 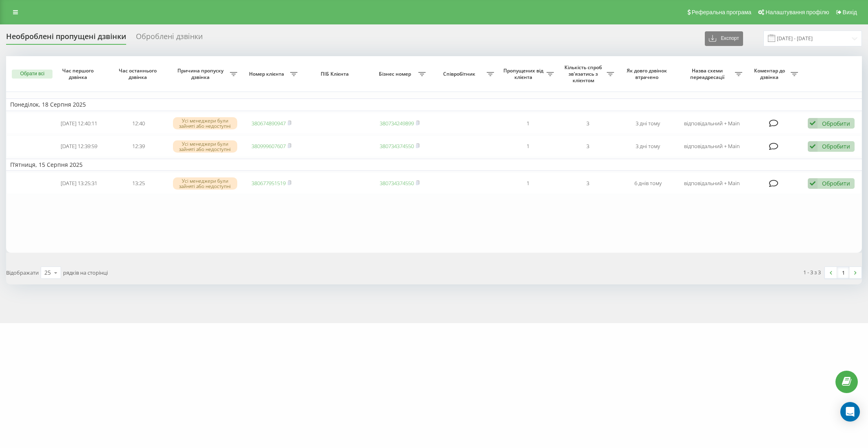 What do you see at coordinates (397, 123) in the screenshot?
I see `a: 380734249899` at bounding box center [397, 123].